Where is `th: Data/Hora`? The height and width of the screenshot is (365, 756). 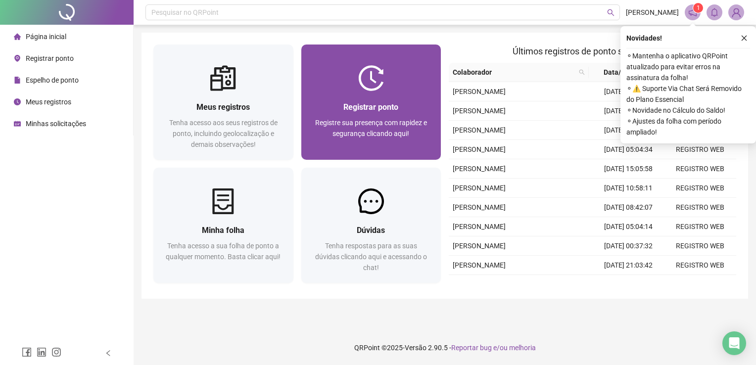
th: Data/Hora is located at coordinates (623, 72).